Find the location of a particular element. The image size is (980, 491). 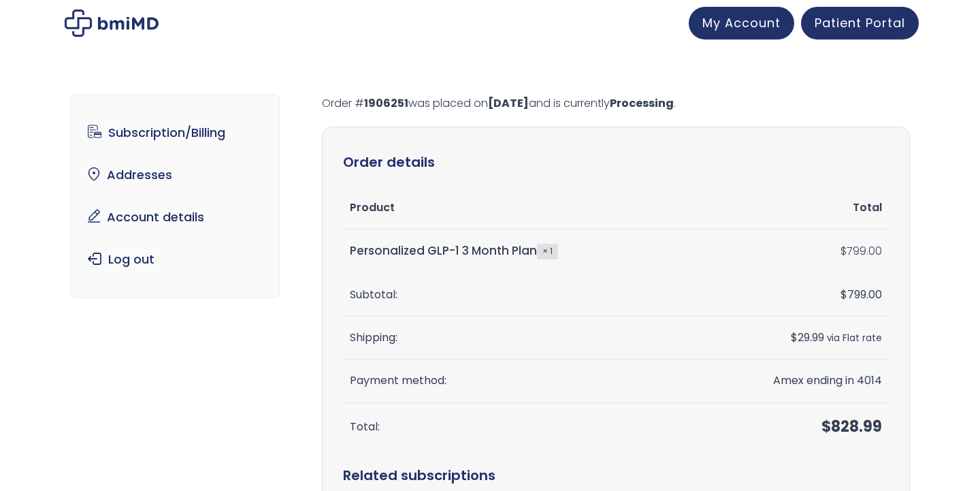

td: Personalized GLP-1 3 Month Plan is located at coordinates (519, 251).